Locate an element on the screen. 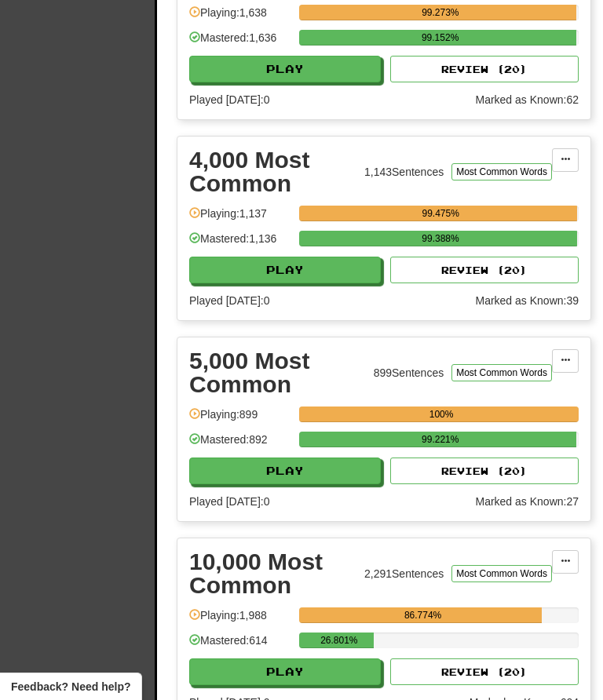 This screenshot has width=603, height=700. div: Mastered: 1,136 is located at coordinates (241, 243).